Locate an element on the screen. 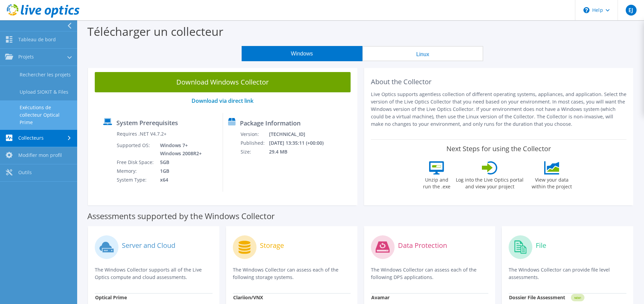 The image size is (644, 304). label: Data Protection is located at coordinates (422, 246).